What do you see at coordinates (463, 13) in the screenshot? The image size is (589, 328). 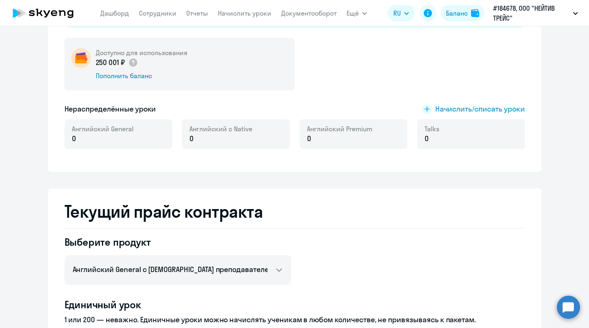 I see `a: Балансbalance` at bounding box center [463, 13].